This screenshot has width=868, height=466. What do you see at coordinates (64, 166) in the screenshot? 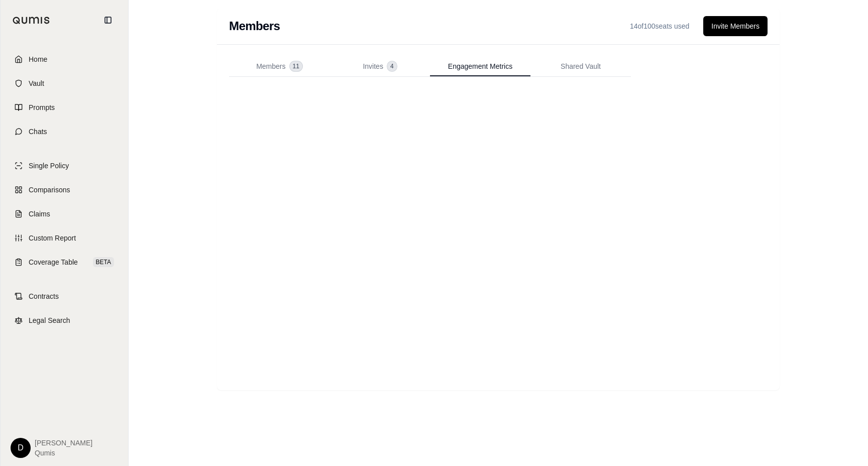
I see `a: Single Policy` at bounding box center [64, 166].